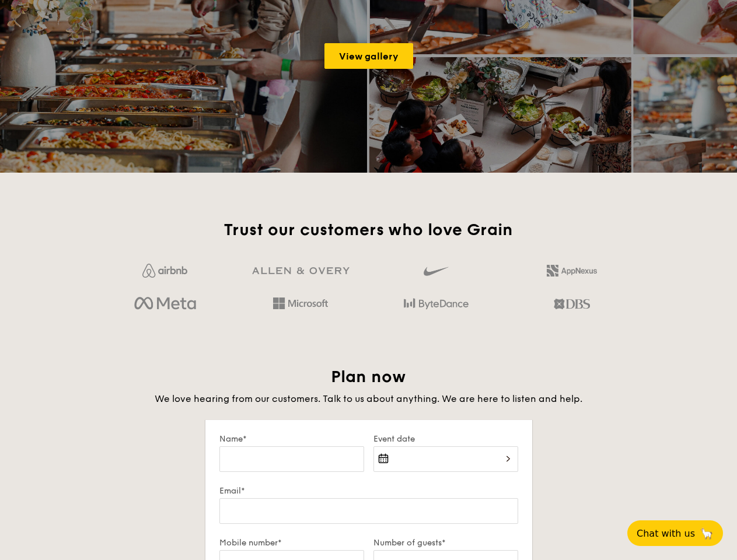  I want to click on button: Chat with us🦙, so click(675, 534).